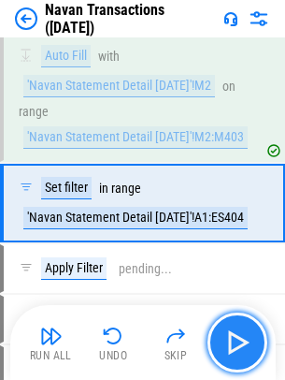  I want to click on img: Support, so click(231, 19).